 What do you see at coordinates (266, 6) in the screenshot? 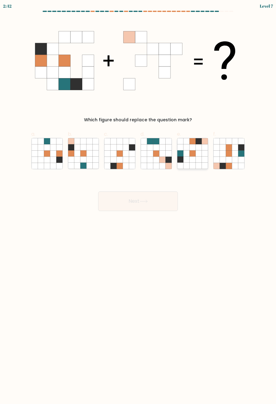
I see `div: Level 7` at bounding box center [266, 6].